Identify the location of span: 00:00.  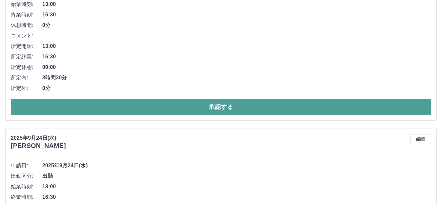
(237, 67).